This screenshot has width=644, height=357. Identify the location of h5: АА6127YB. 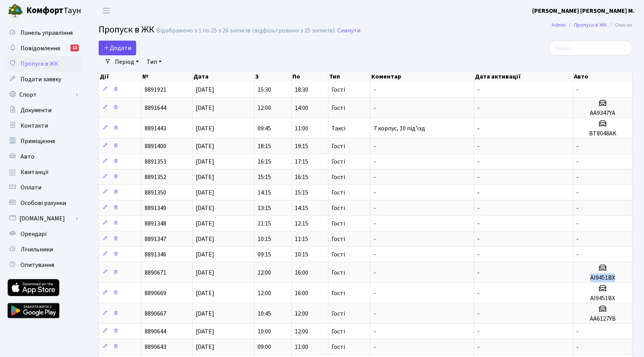
(603, 319).